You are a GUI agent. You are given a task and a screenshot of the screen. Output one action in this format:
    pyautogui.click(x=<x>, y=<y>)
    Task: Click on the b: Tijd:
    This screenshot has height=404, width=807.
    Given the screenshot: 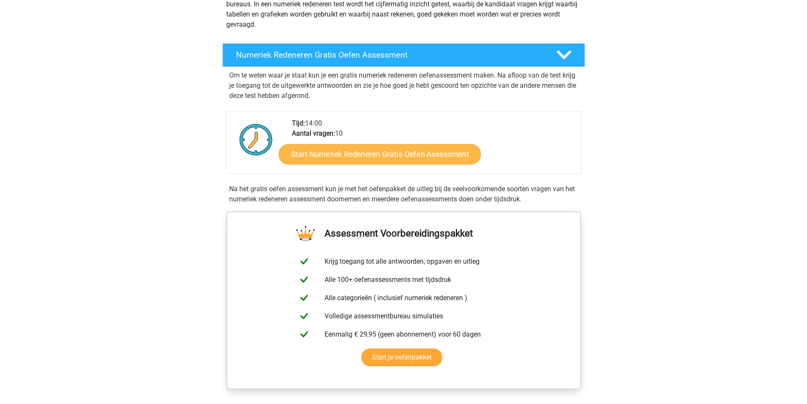 What is the action you would take?
    pyautogui.click(x=298, y=123)
    